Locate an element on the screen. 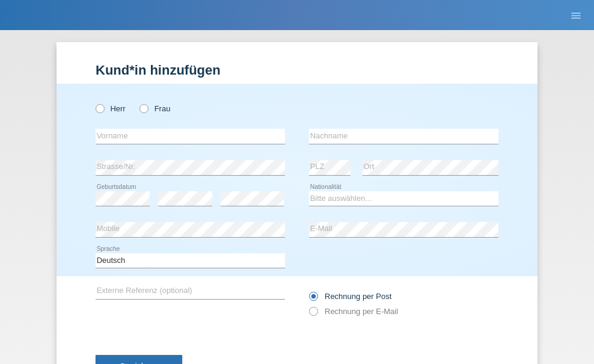  a: menu is located at coordinates (576, 15).